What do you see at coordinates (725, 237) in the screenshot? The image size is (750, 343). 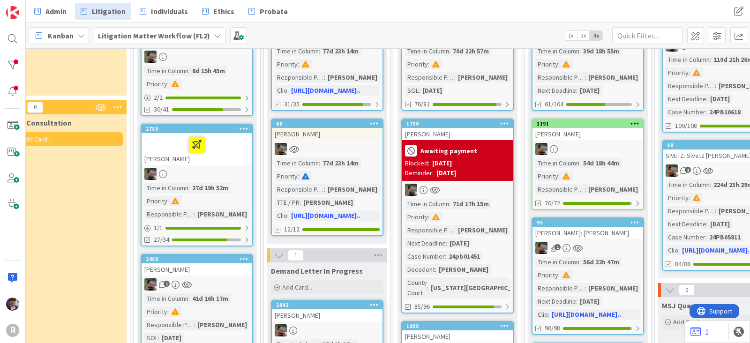 I see `div: 24PB05811` at bounding box center [725, 237].